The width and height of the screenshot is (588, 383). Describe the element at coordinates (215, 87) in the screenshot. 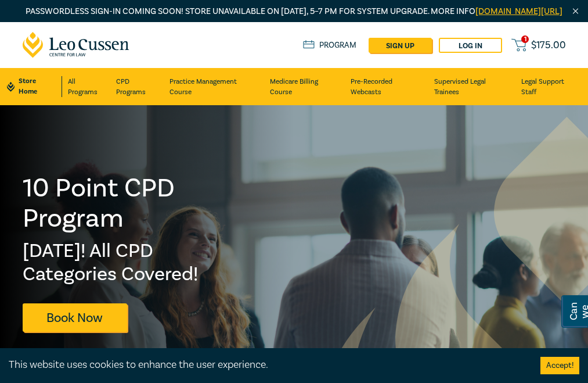

I see `a: Practice Management Course` at that location.